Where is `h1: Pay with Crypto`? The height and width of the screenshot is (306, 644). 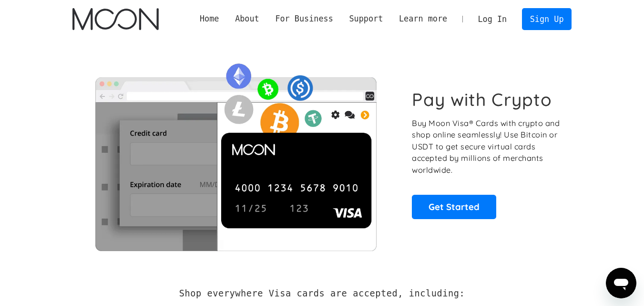
h1: Pay with Crypto is located at coordinates (482, 99).